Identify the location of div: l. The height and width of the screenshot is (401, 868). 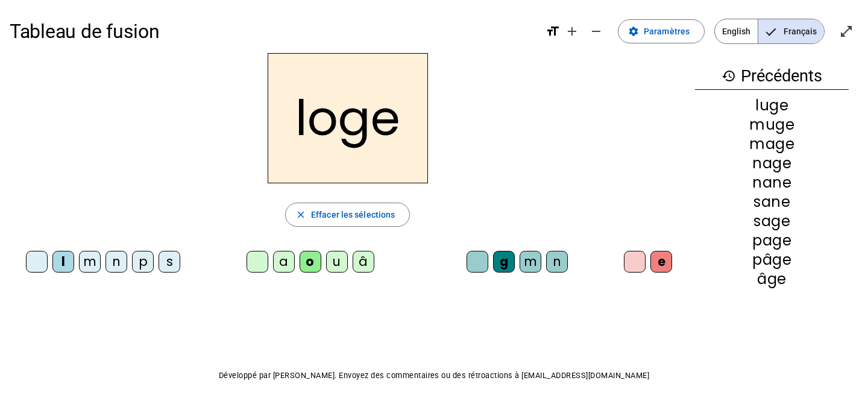
(64, 262).